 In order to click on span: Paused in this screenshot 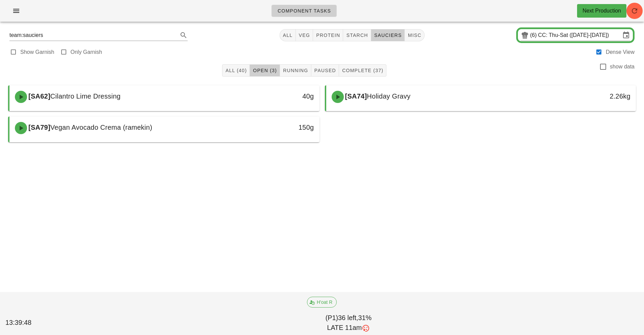, I will do `click(325, 70)`.